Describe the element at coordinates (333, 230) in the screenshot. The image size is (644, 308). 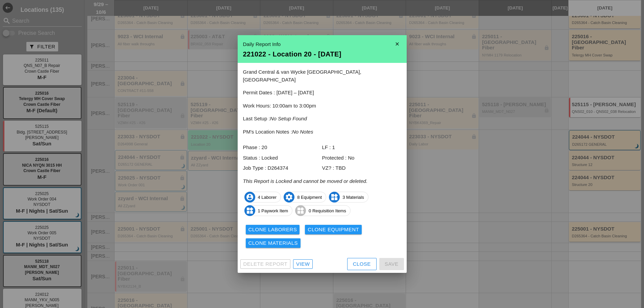
I see `div: Clone Equipment` at that location.